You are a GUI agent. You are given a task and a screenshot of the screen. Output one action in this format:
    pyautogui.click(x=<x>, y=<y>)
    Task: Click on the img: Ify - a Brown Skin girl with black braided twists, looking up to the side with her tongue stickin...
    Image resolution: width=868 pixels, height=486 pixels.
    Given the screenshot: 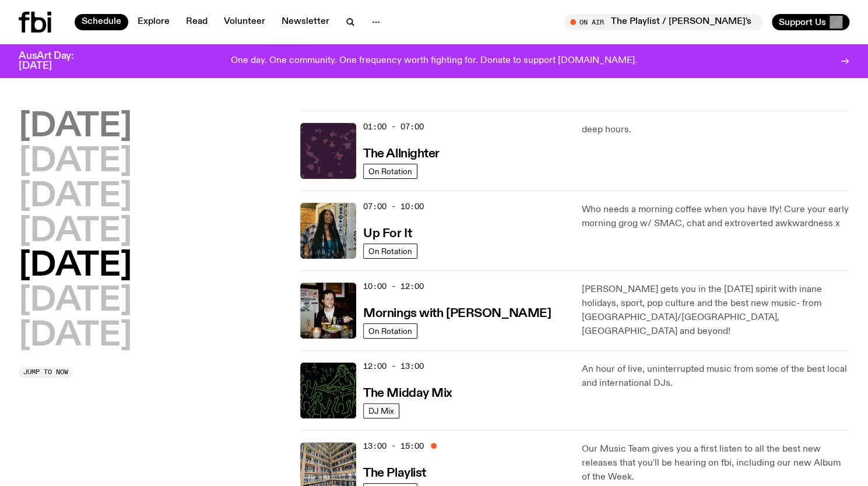 What is the action you would take?
    pyautogui.click(x=328, y=231)
    